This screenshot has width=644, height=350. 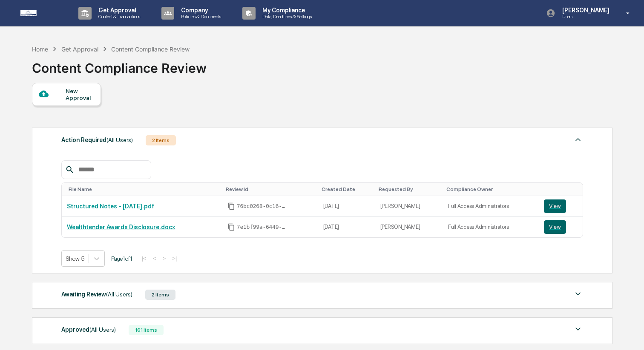 What do you see at coordinates (262, 227) in the screenshot?
I see `span: 7e1bf99a-6449-45c3-8181-c0e5f5f3b389` at bounding box center [262, 227].